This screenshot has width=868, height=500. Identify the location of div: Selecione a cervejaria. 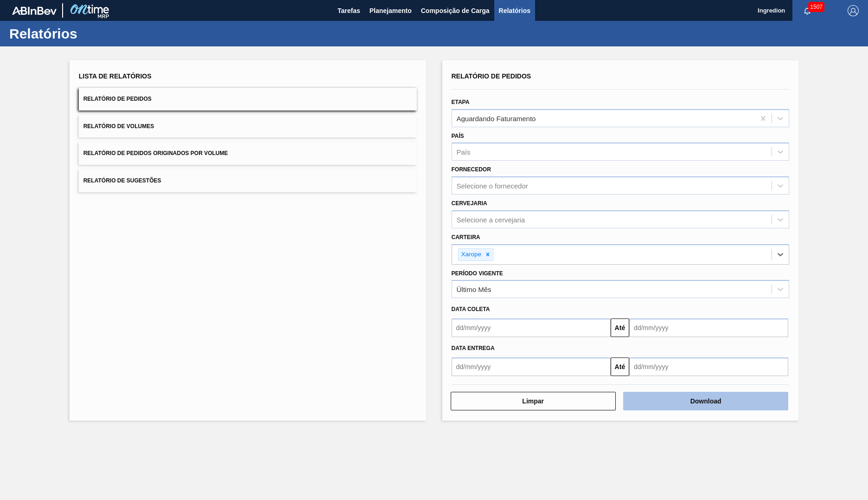
(491, 219).